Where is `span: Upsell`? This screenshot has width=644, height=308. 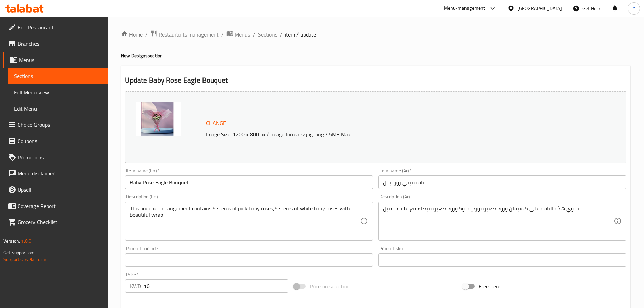 span: Upsell is located at coordinates (60, 190).